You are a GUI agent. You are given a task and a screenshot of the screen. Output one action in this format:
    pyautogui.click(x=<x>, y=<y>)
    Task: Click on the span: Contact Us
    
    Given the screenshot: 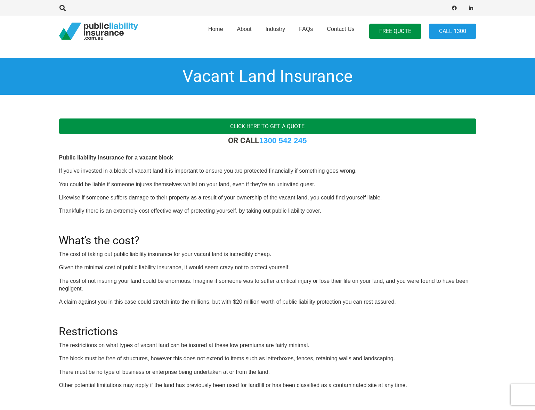 What is the action you would take?
    pyautogui.click(x=340, y=29)
    